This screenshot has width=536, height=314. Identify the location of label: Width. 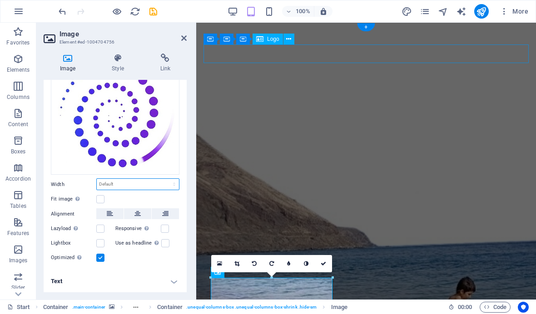
(74, 184).